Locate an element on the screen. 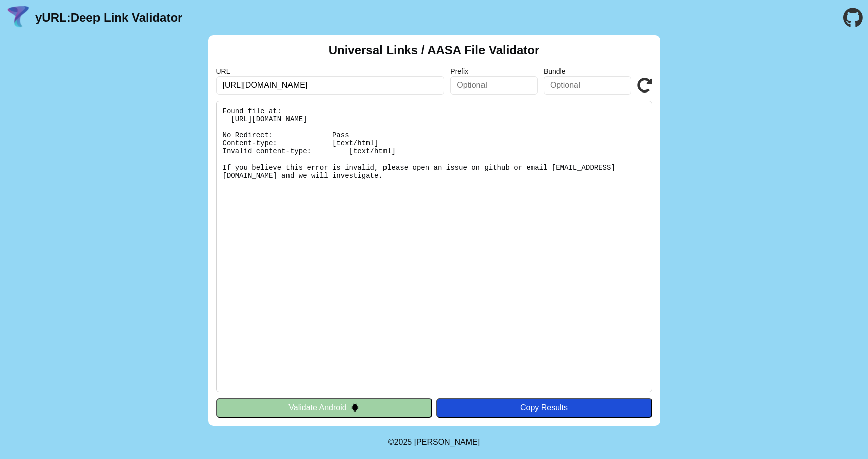 This screenshot has height=459, width=868. h2: Universal Links / AASA File Validator is located at coordinates (434, 51).